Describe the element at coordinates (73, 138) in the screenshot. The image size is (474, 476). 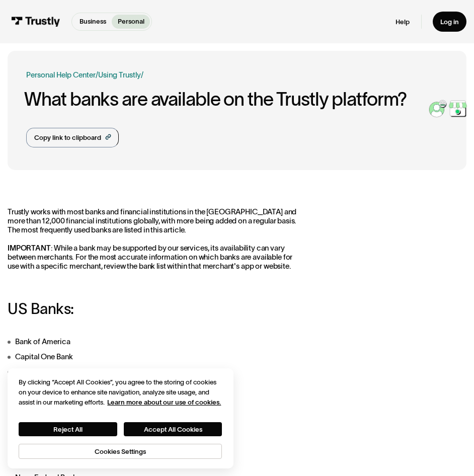
I see `a: Copy link to clipboard` at that location.